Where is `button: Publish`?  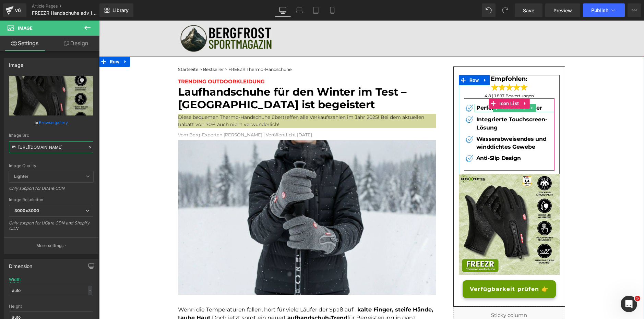
button: Publish is located at coordinates (604, 10).